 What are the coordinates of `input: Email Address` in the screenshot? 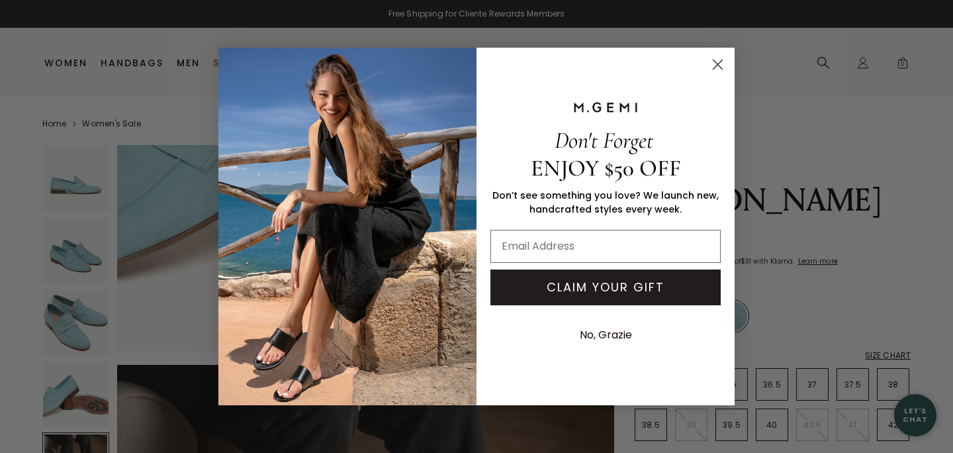 It's located at (606, 246).